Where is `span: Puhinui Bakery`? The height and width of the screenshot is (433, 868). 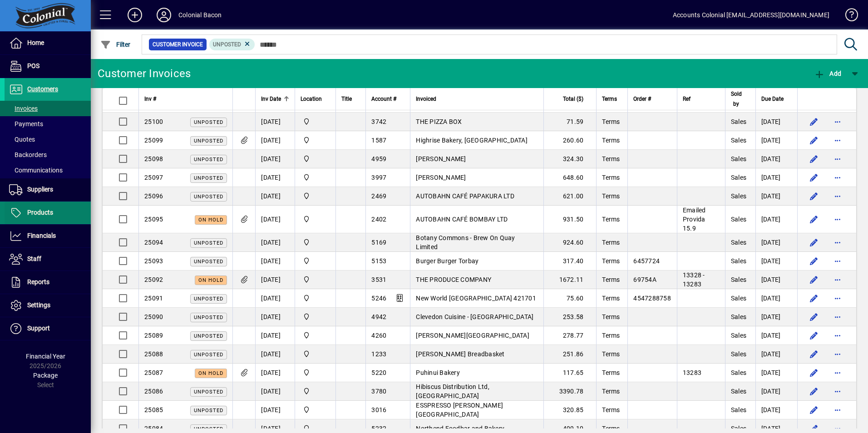
span: Puhinui Bakery is located at coordinates (438, 373).